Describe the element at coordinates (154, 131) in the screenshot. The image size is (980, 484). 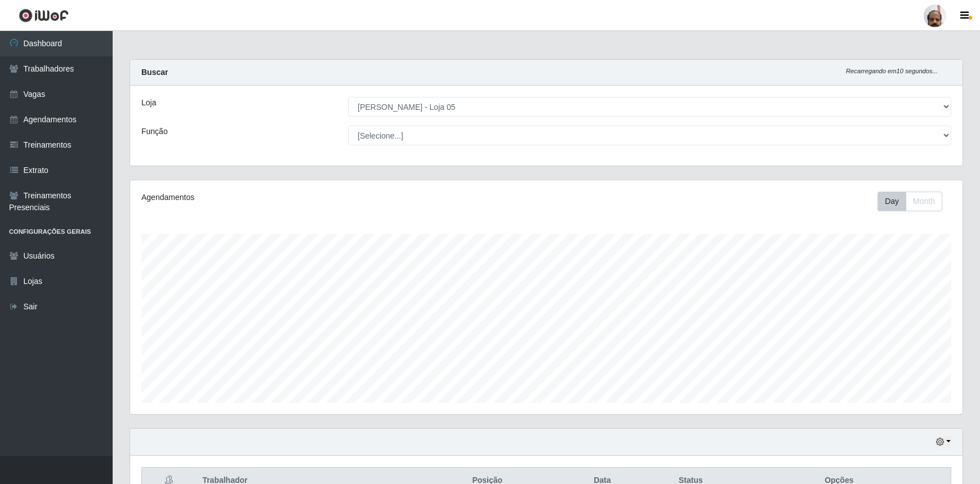
I see `label: Função` at that location.